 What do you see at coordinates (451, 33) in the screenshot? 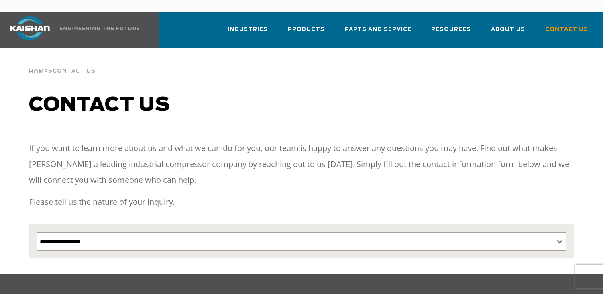
I see `a: Resources` at bounding box center [451, 33].